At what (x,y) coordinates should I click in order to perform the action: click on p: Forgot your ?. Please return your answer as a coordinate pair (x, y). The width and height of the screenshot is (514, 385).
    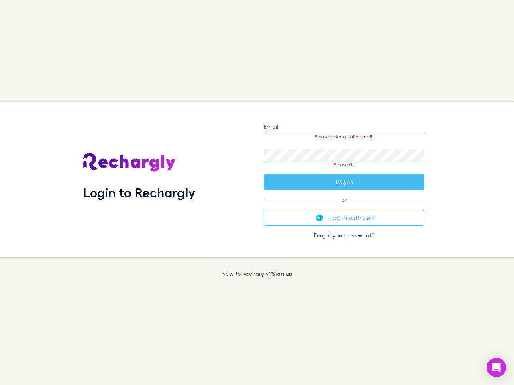
    Looking at the image, I should click on (344, 236).